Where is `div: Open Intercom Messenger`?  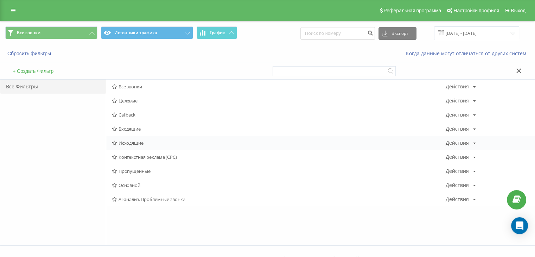 div: Open Intercom Messenger is located at coordinates (520, 226).